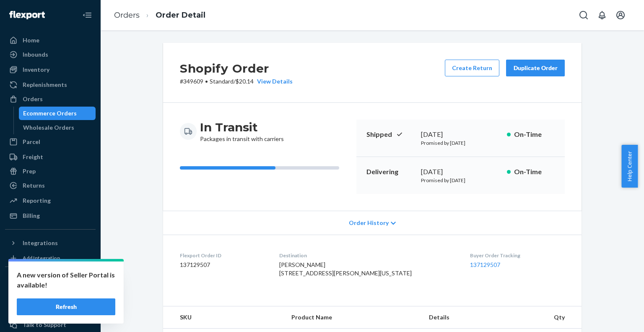  Describe the element at coordinates (221, 81) in the screenshot. I see `span: Standard` at that location.